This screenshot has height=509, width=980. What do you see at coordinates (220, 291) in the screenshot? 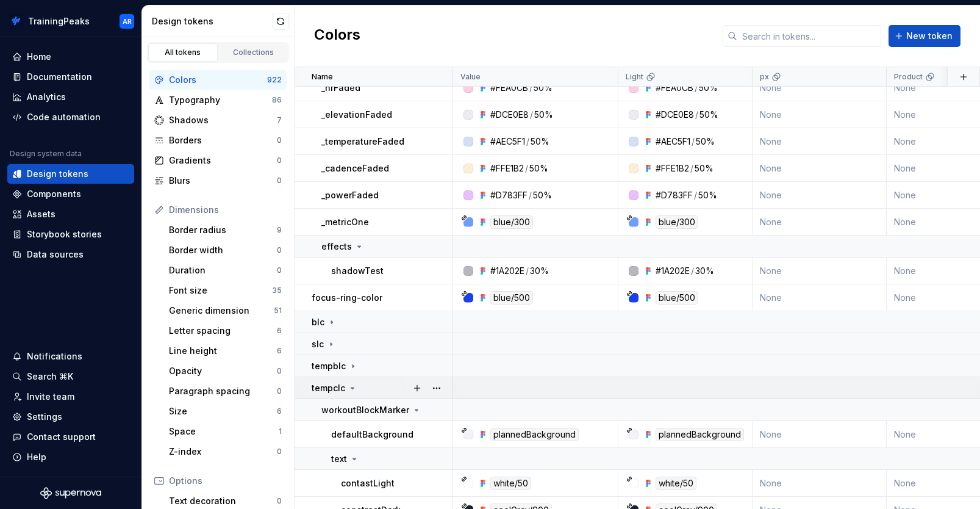
I see `div: Font size` at bounding box center [220, 291].